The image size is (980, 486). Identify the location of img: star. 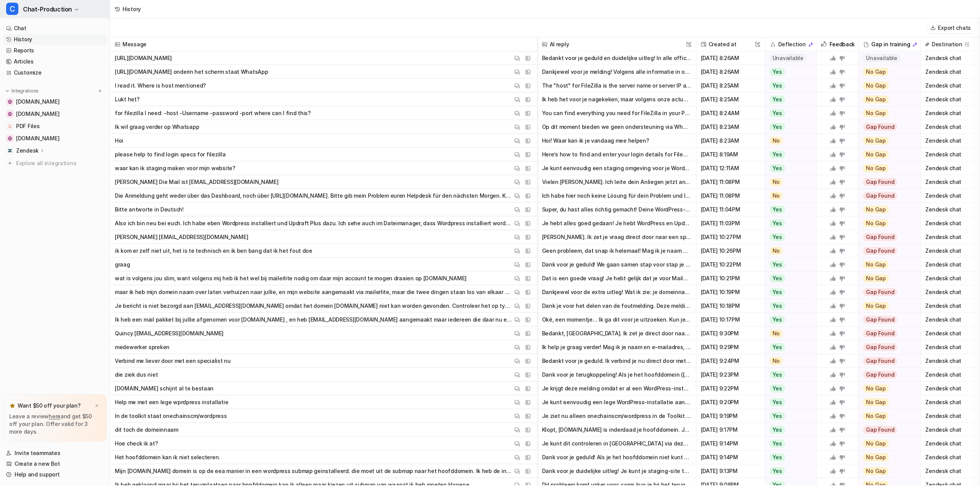
(12, 406).